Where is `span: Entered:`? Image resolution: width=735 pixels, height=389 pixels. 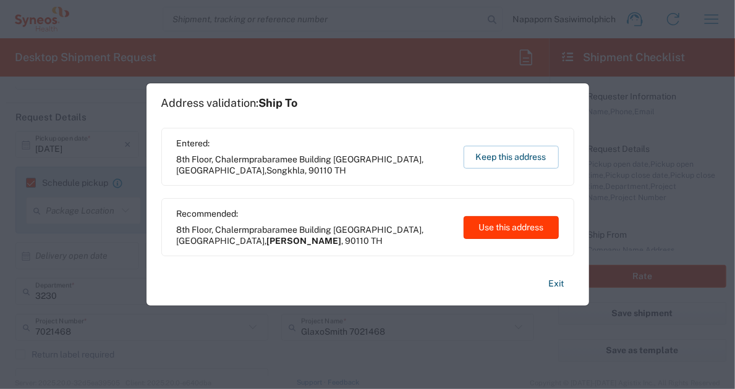 span: Entered: is located at coordinates (314, 143).